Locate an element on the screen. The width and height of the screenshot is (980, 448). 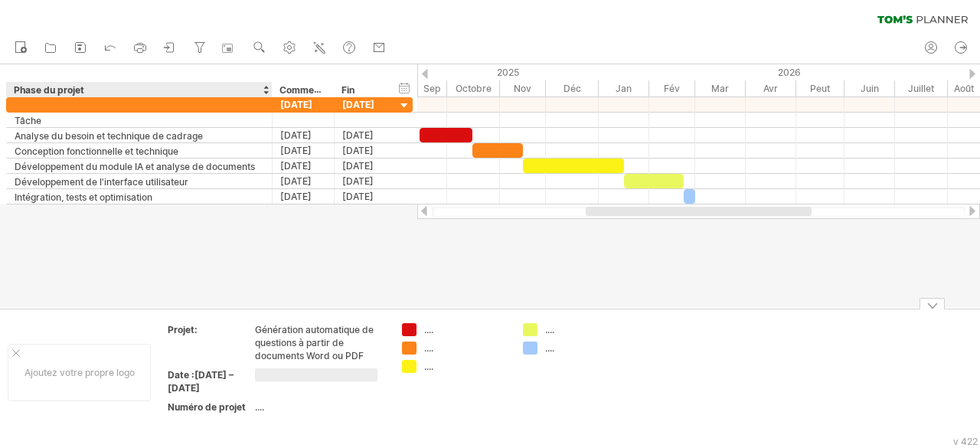
font: Fin is located at coordinates (348, 90).